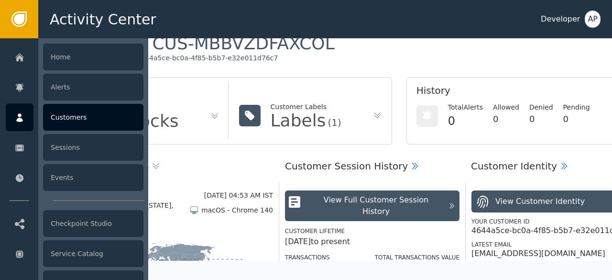 The height and width of the screenshot is (280, 612). Describe the element at coordinates (243, 43) in the screenshot. I see `div: CUS-MBBVZDFAXCOL` at that location.